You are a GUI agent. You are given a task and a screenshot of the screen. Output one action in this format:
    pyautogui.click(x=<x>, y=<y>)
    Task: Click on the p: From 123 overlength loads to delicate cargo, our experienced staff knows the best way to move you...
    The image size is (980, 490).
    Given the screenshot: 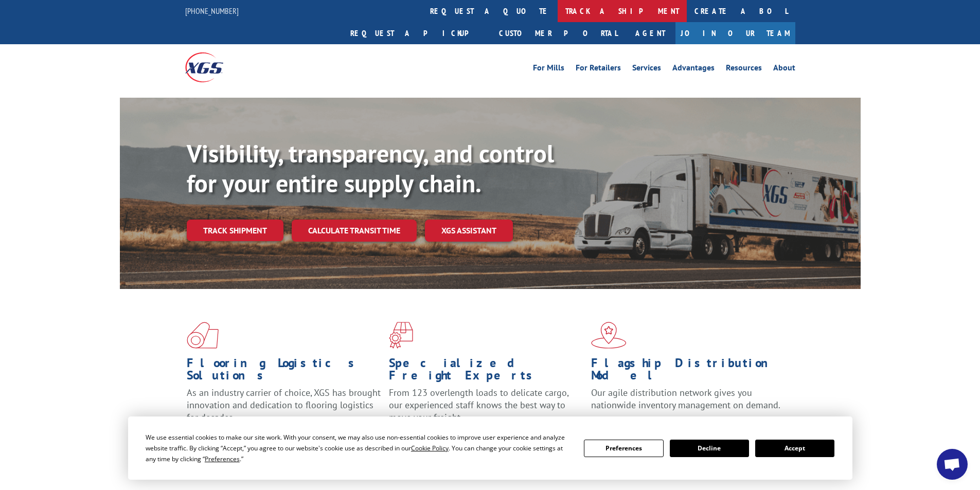 What is the action you would take?
    pyautogui.click(x=486, y=409)
    